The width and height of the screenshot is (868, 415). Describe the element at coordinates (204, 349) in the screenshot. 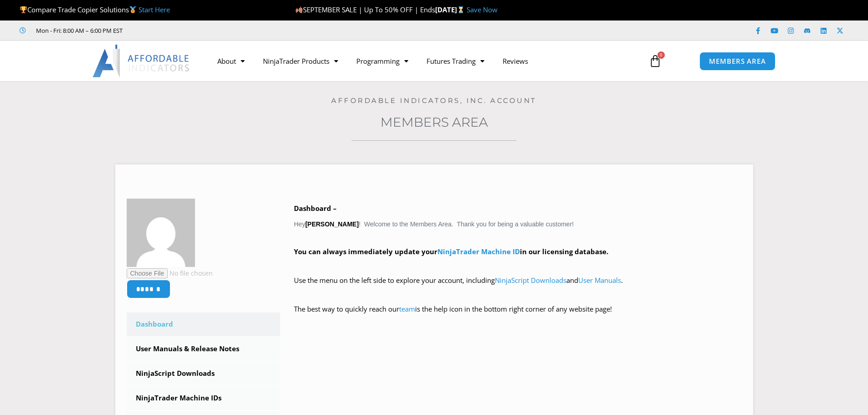

I see `a: User Manuals & Release Notes` at that location.